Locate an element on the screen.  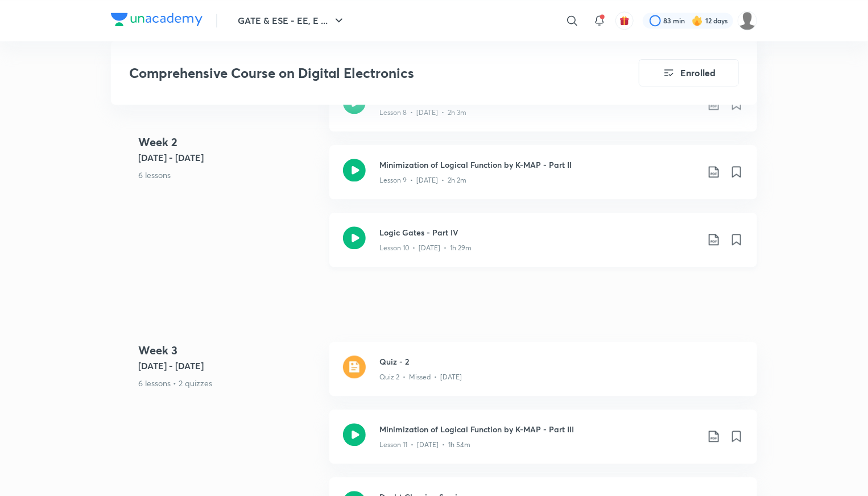
a: Company Logo is located at coordinates (157, 21).